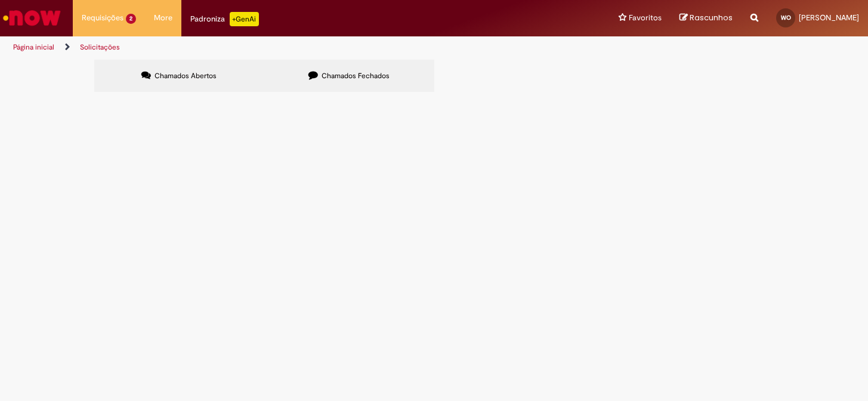 The height and width of the screenshot is (401, 868). I want to click on div: Padroniza, so click(224, 19).